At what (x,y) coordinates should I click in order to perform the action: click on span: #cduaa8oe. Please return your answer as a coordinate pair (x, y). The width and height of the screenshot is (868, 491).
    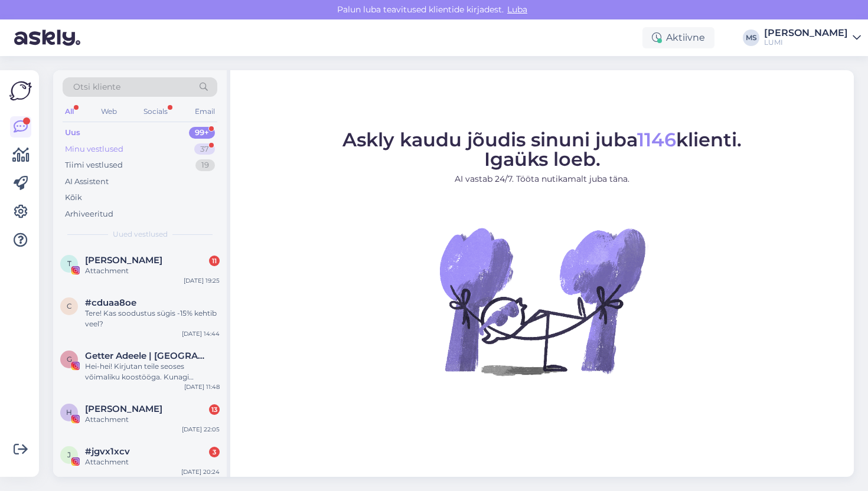
    Looking at the image, I should click on (110, 303).